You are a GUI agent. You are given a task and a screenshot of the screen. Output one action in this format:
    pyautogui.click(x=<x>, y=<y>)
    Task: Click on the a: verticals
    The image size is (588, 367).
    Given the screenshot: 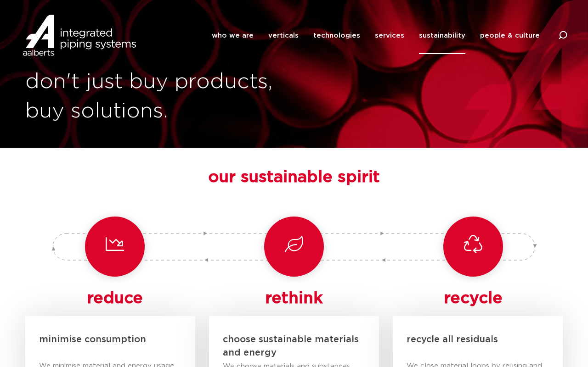 What is the action you would take?
    pyautogui.click(x=283, y=36)
    